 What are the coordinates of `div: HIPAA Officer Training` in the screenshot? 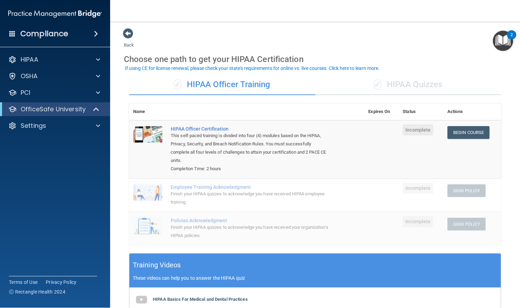 It's located at (222, 85).